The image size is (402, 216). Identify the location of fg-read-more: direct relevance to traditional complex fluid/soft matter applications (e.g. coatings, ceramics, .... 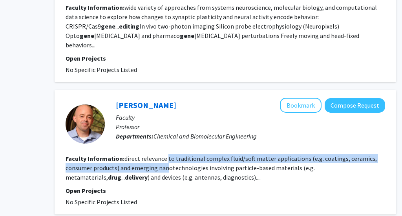
(221, 168).